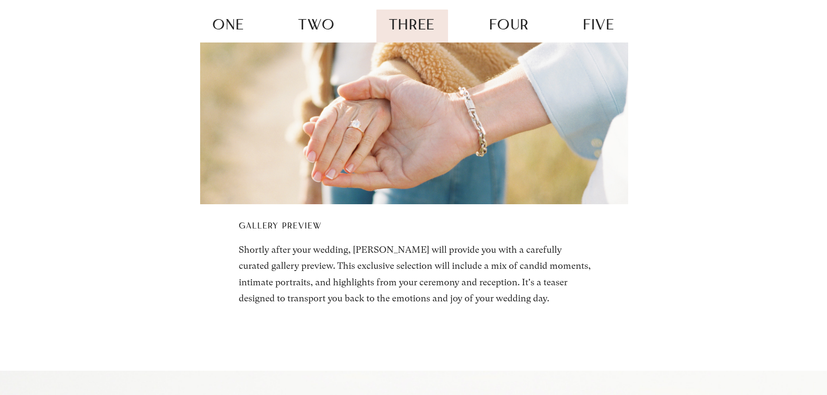 The height and width of the screenshot is (395, 827). What do you see at coordinates (412, 26) in the screenshot?
I see `span: three` at bounding box center [412, 26].